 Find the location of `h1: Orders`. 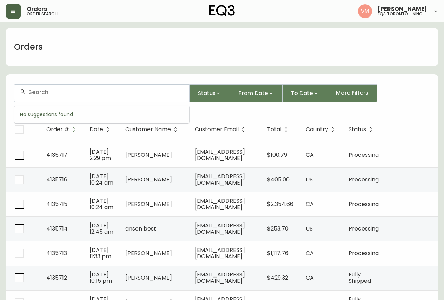

h1: Orders is located at coordinates (28, 47).